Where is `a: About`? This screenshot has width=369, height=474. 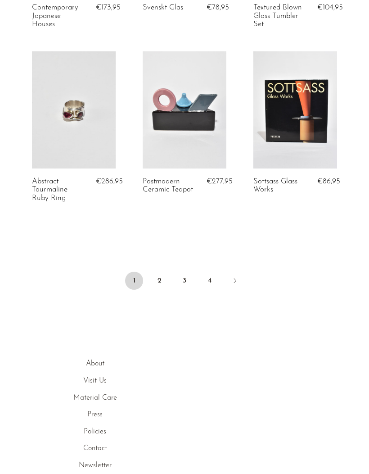
a: About is located at coordinates (95, 363).